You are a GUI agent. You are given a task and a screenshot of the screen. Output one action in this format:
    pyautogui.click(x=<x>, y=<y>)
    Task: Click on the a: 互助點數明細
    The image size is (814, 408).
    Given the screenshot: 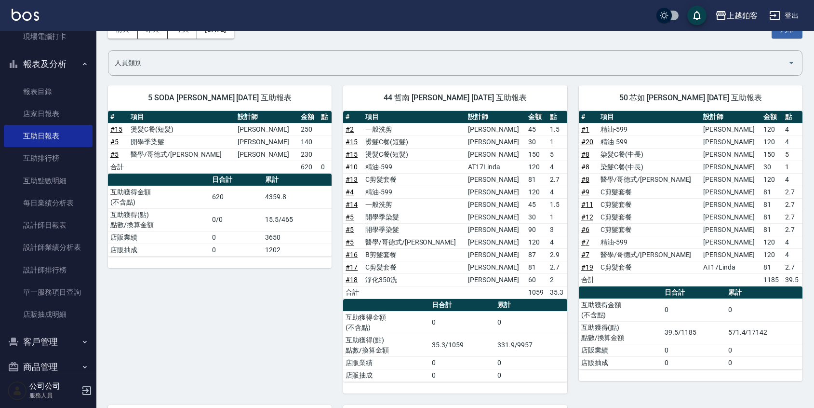 What is the action you would take?
    pyautogui.click(x=48, y=181)
    